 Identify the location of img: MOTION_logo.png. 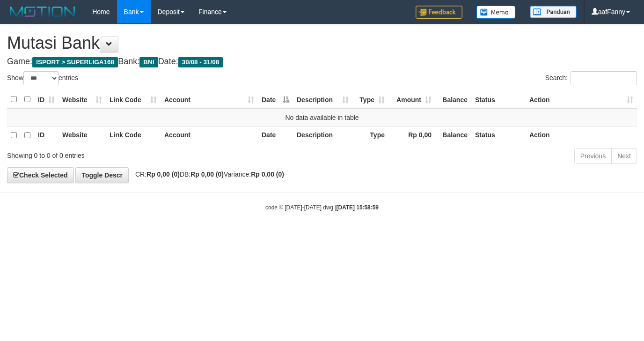
(42, 12).